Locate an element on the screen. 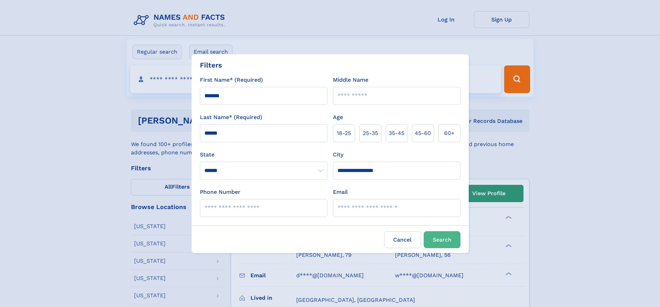 Image resolution: width=660 pixels, height=307 pixels. label: Phone Number is located at coordinates (220, 192).